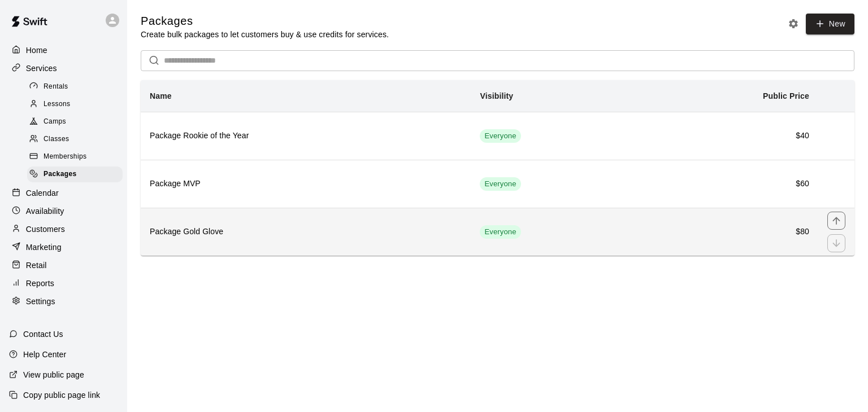 The image size is (868, 412). Describe the element at coordinates (64, 50) in the screenshot. I see `a: Home` at that location.